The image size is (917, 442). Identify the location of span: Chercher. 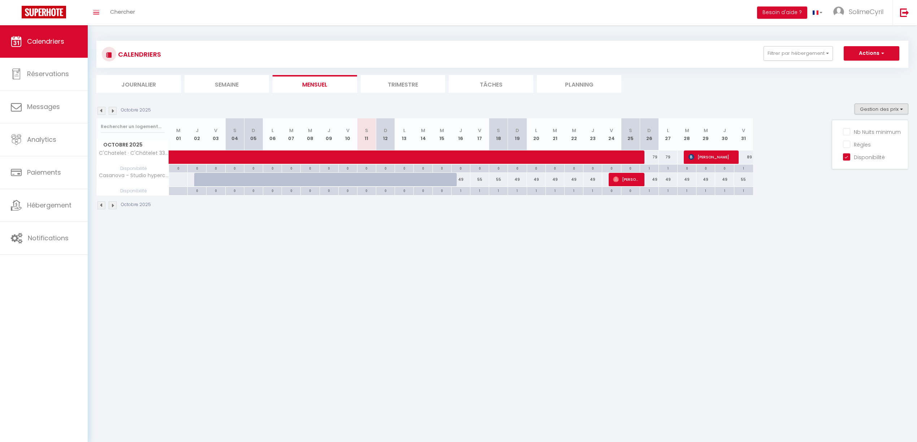
(122, 12).